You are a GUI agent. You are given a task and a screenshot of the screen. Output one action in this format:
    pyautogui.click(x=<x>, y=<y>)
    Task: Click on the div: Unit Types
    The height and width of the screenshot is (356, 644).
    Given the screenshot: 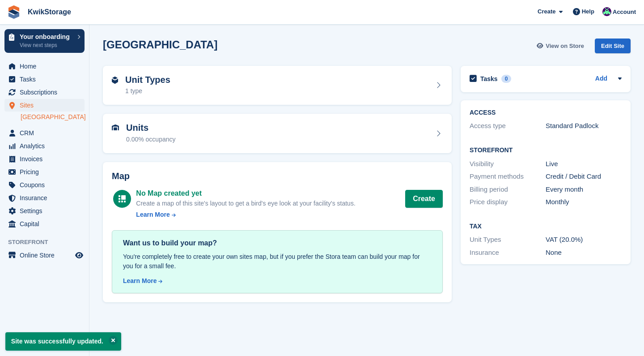 What is the action you would take?
    pyautogui.click(x=507, y=239)
    